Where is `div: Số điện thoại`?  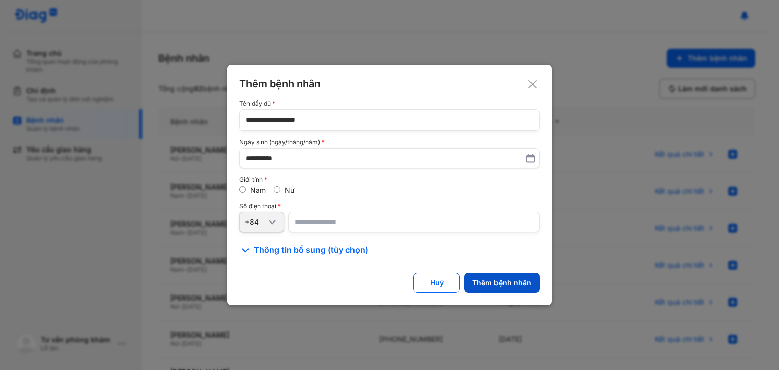
div: Số điện thoại is located at coordinates (390, 207).